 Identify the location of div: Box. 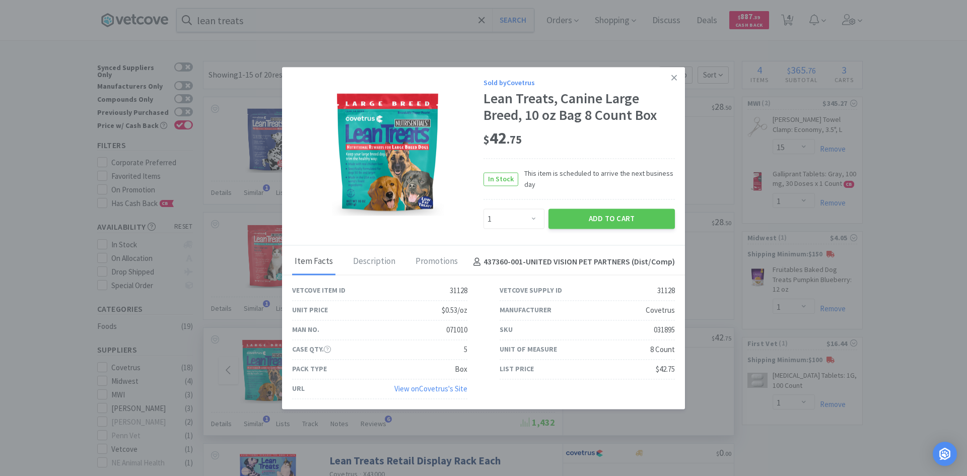
(461, 369).